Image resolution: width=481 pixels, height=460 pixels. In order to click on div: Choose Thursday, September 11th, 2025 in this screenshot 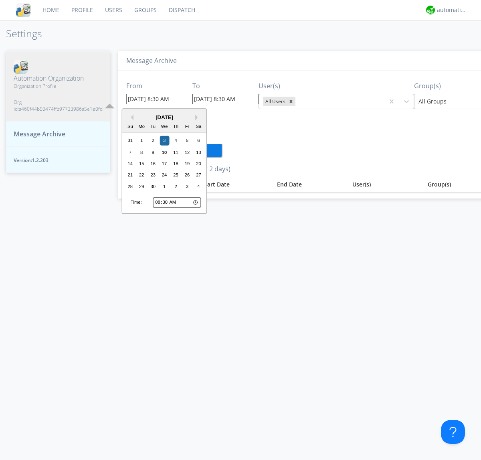, I will do `click(176, 152)`.